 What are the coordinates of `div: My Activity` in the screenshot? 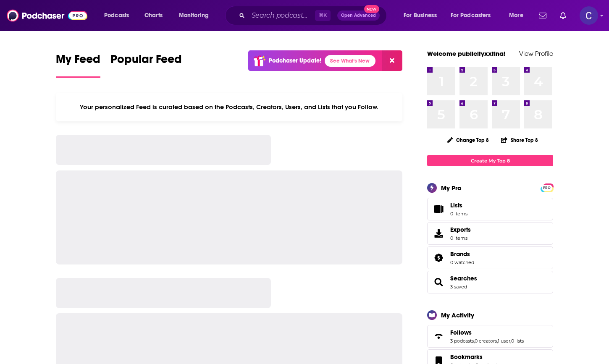 It's located at (457, 315).